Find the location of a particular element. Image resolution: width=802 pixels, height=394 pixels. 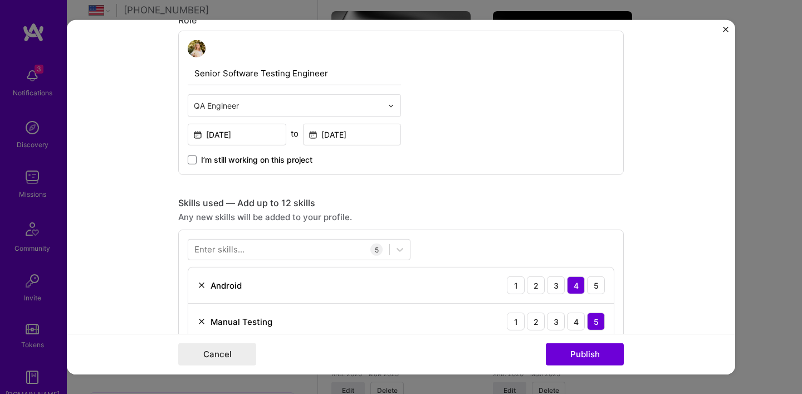

div: Manual Testing is located at coordinates (241, 321).